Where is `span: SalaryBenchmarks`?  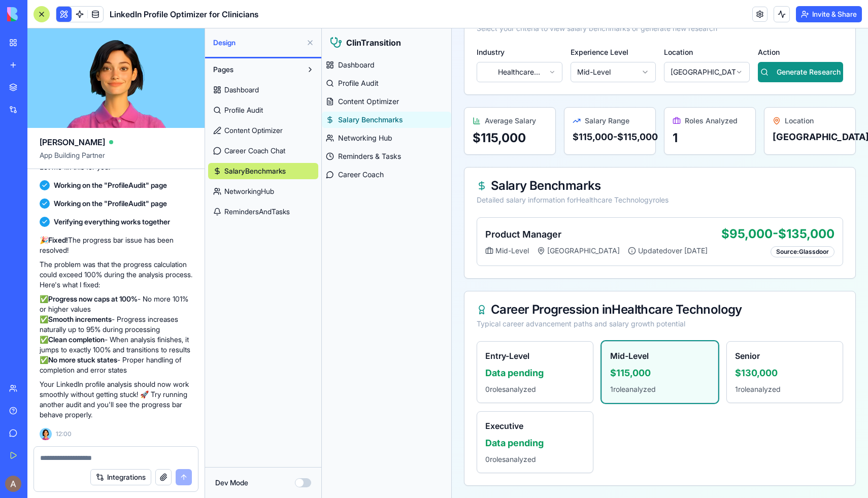
span: SalaryBenchmarks is located at coordinates (254, 170).